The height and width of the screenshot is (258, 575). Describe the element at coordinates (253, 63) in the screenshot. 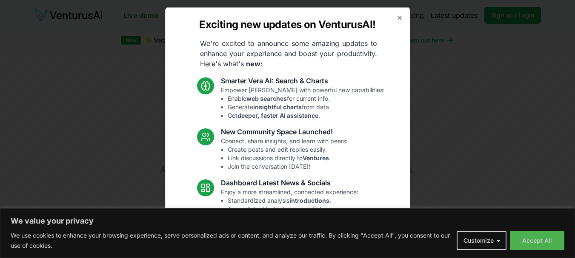

I see `strong: new` at that location.